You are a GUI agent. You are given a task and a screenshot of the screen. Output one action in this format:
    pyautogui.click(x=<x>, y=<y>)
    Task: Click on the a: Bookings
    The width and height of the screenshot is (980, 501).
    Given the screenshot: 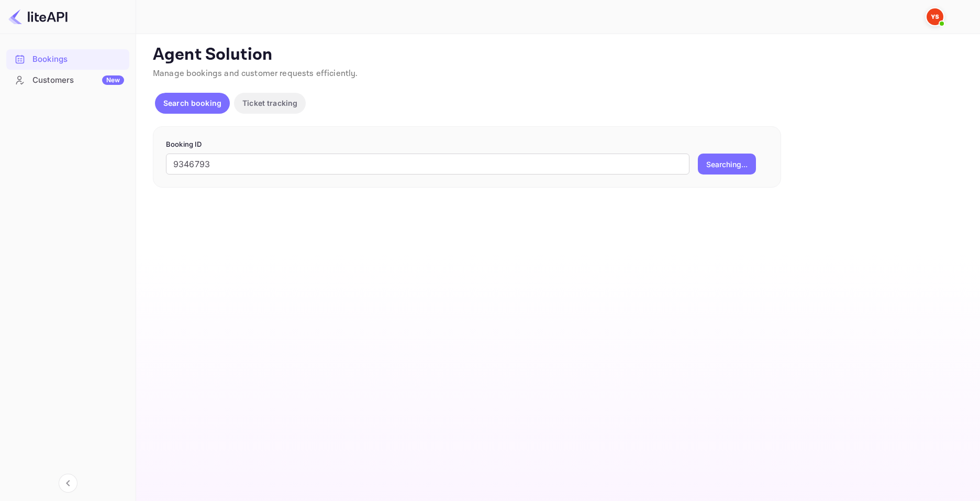 What is the action you would take?
    pyautogui.click(x=68, y=59)
    